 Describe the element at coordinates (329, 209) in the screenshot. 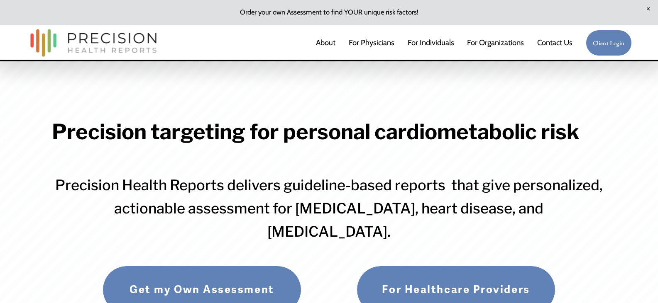

I see `h3: Precision Health Reports delivers guideline-based reports that give personalized, actionable asse...` at that location.